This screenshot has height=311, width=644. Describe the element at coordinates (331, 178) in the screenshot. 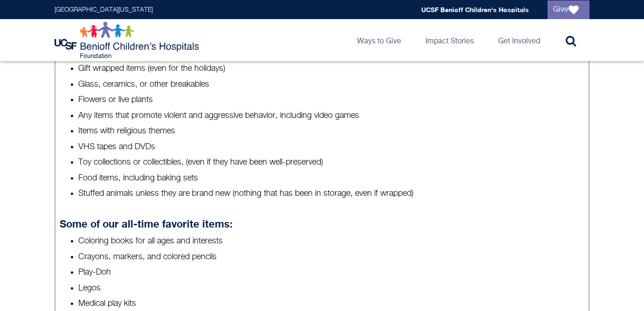

I see `li: Food items, including baking sets` at that location.